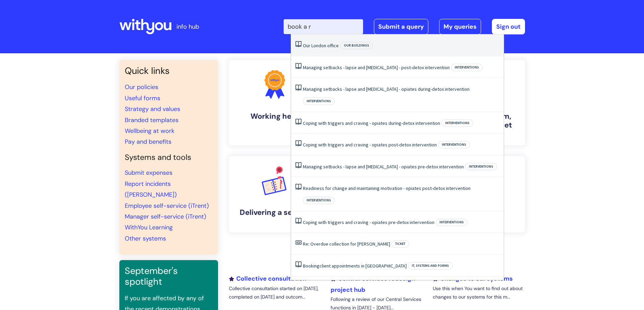 This screenshot has width=644, height=310. What do you see at coordinates (145, 239) in the screenshot?
I see `a: Other systems` at bounding box center [145, 239].